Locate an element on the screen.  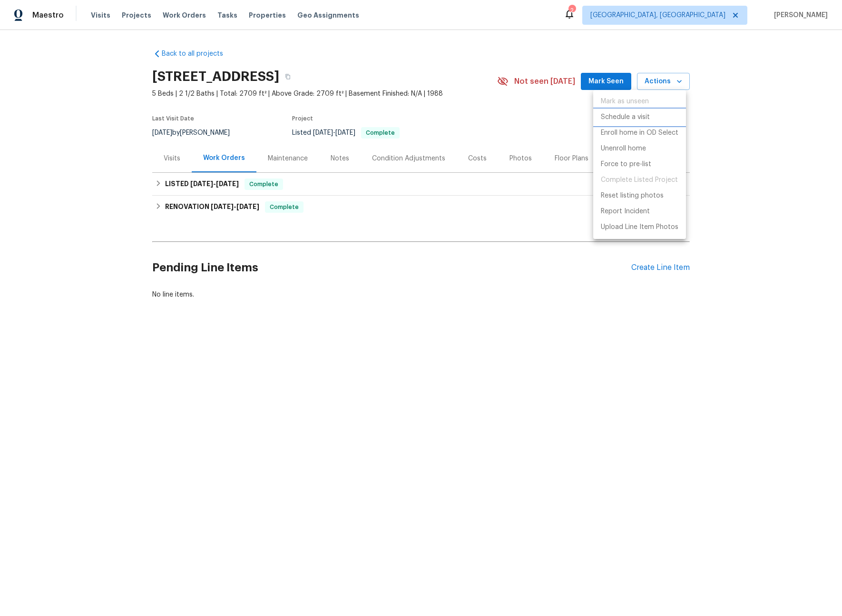
p: Unenroll home is located at coordinates (623, 149).